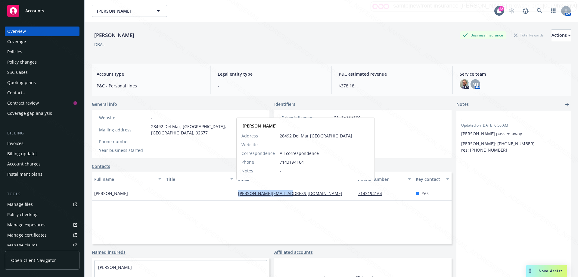 Image resolution: width=578 pixels, height=277 pixels. I want to click on div: Business Insurance, so click(483, 35).